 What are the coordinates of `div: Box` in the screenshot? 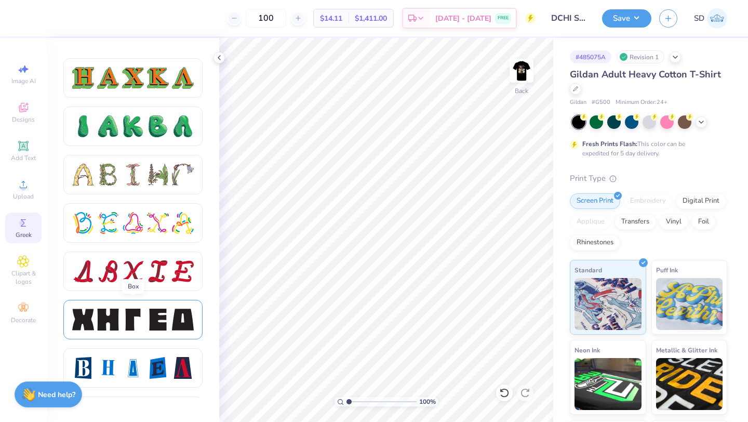 It's located at (133, 286).